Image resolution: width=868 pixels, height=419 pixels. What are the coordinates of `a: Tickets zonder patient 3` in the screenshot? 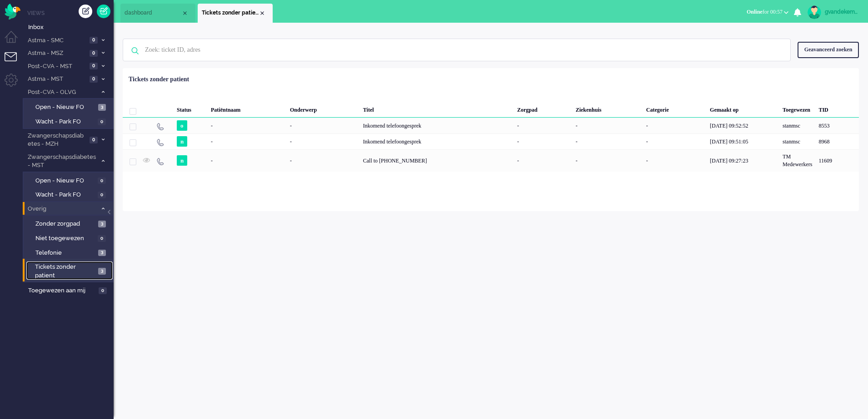 It's located at (70, 271).